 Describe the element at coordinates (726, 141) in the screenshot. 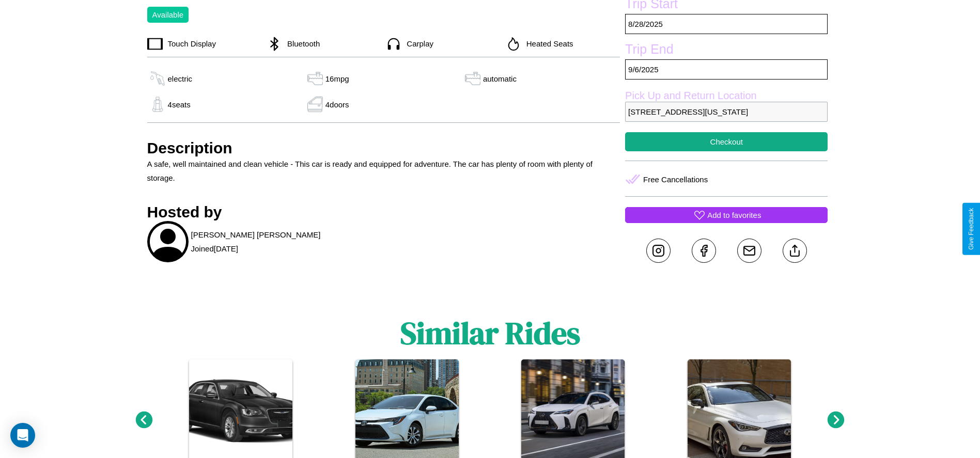

I see `button: Checkout` at that location.